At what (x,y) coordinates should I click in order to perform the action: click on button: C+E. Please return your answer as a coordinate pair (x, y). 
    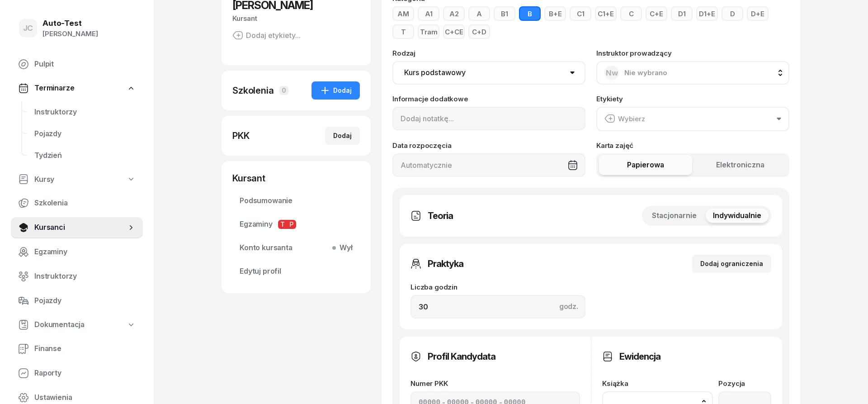
    Looking at the image, I should click on (657, 13).